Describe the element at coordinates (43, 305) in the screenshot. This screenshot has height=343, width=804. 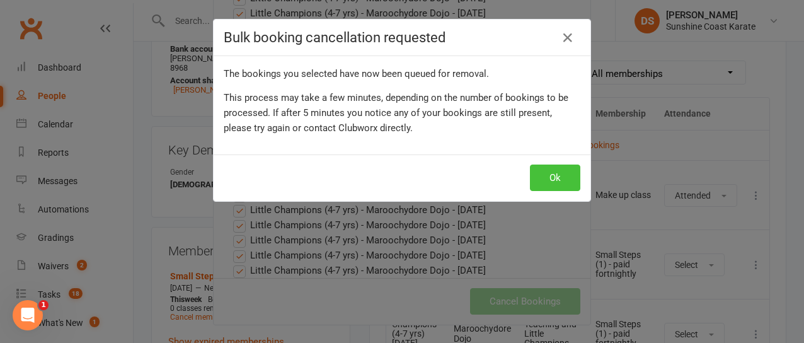
I see `span: 1` at that location.